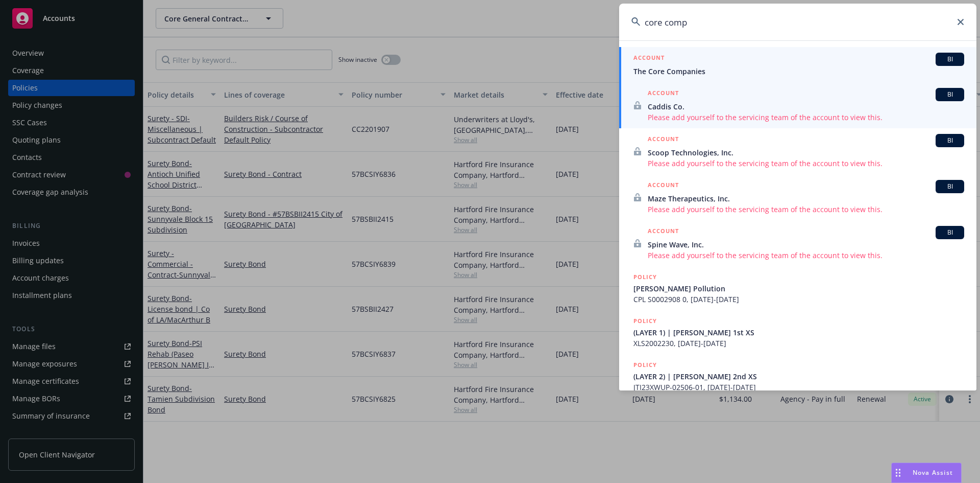 This screenshot has width=980, height=483. Describe the element at coordinates (798, 22) in the screenshot. I see `input: Search...` at that location.